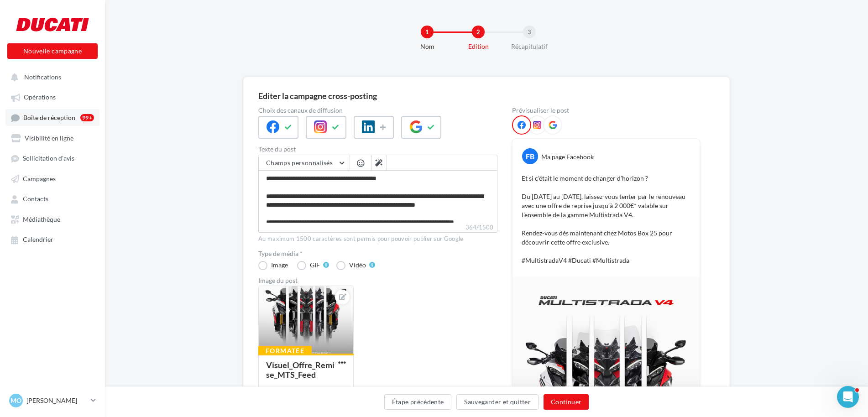 This screenshot has height=417, width=868. Describe the element at coordinates (53, 138) in the screenshot. I see `a: Visibilité en ligne` at that location.